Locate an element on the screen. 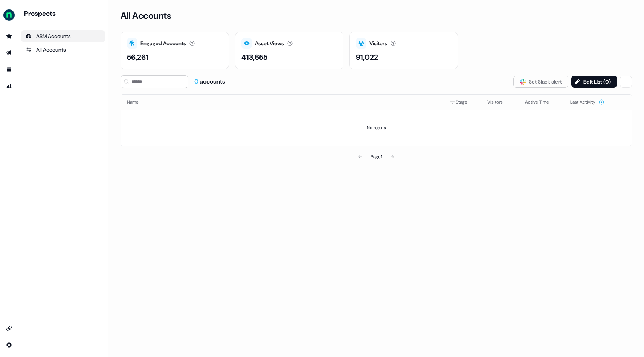 The height and width of the screenshot is (357, 644). div: ABM Accounts is located at coordinates (63, 36).